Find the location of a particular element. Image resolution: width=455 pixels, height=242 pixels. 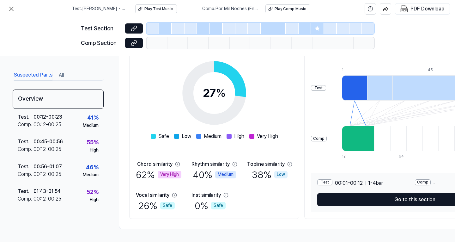

span: 00:01 - 00:12 is located at coordinates (349, 183).